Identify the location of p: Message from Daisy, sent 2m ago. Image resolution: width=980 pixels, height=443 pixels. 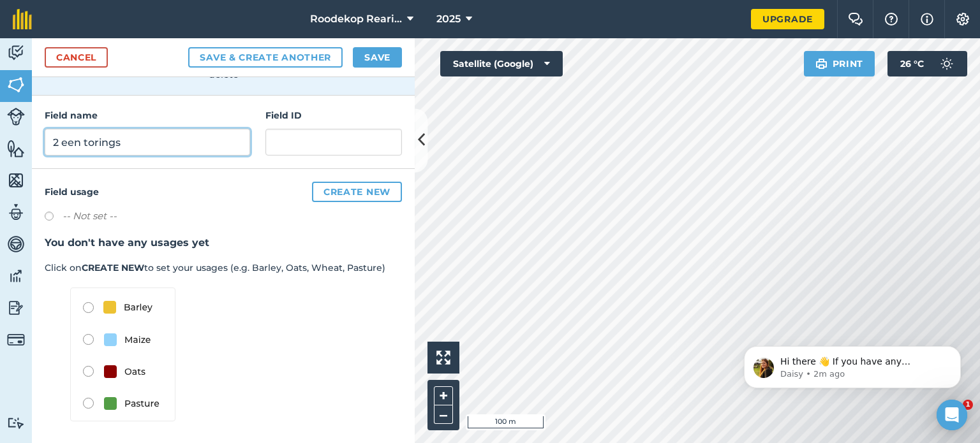
(138, 55).